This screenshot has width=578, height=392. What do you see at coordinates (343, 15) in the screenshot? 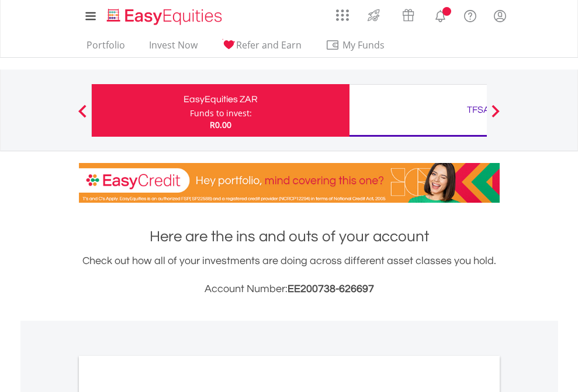
I see `img: grid-menu-icon.svg` at bounding box center [343, 15].